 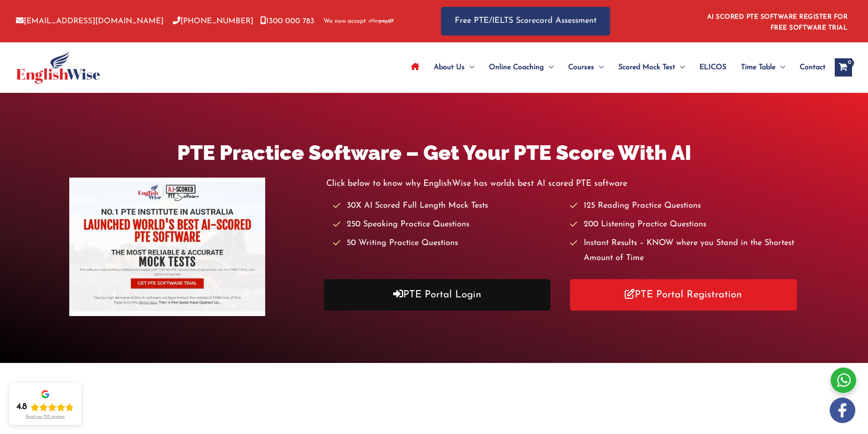 What do you see at coordinates (58, 68) in the screenshot?
I see `img: cropped-ew-logo` at bounding box center [58, 68].